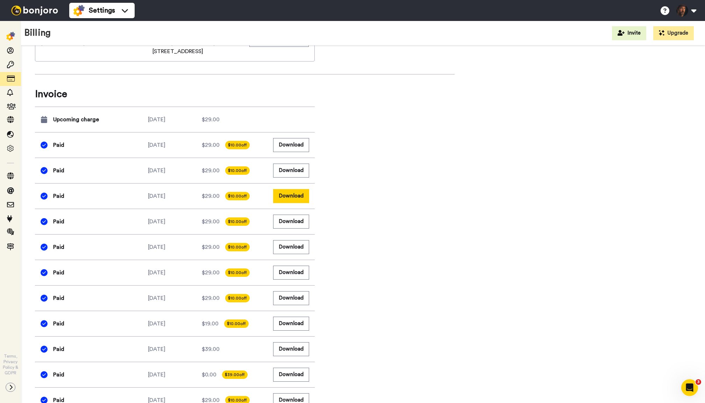 Image resolution: width=705 pixels, height=403 pixels. I want to click on span: $19.00, so click(210, 324).